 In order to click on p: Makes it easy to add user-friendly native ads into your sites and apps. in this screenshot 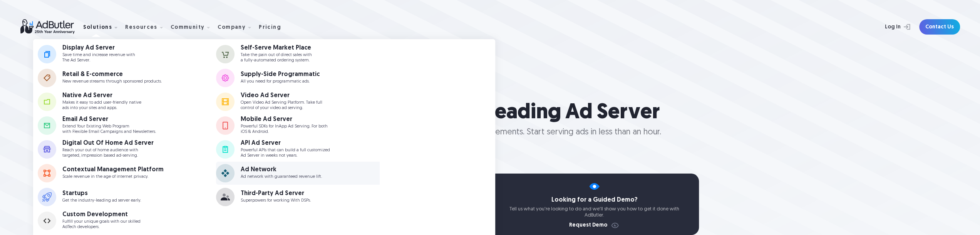, I will do `click(102, 106)`.